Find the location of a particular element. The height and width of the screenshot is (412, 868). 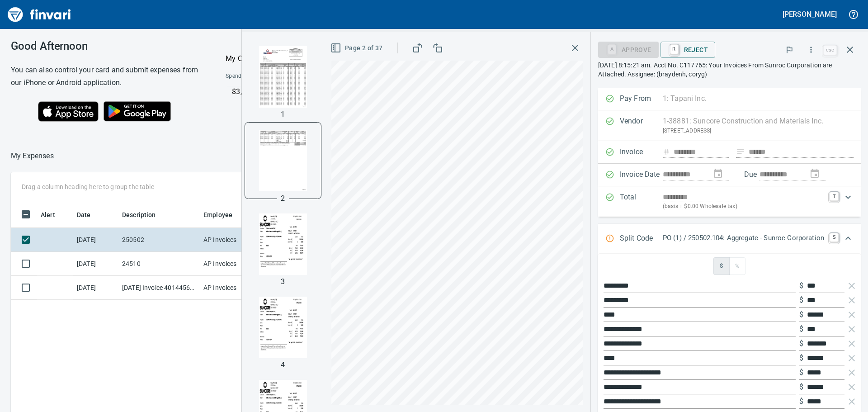

p: My Expenses is located at coordinates (32, 156).